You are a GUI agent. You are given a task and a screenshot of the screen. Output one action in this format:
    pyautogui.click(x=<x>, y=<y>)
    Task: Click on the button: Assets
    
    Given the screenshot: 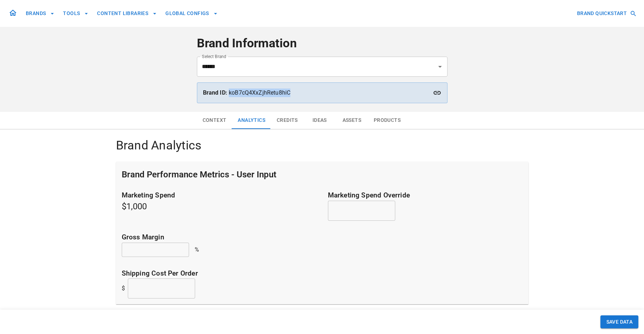 What is the action you would take?
    pyautogui.click(x=352, y=120)
    